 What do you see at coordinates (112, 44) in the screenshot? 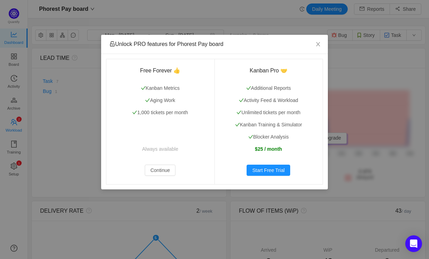
I see `i: icon: unlock` at bounding box center [112, 44].